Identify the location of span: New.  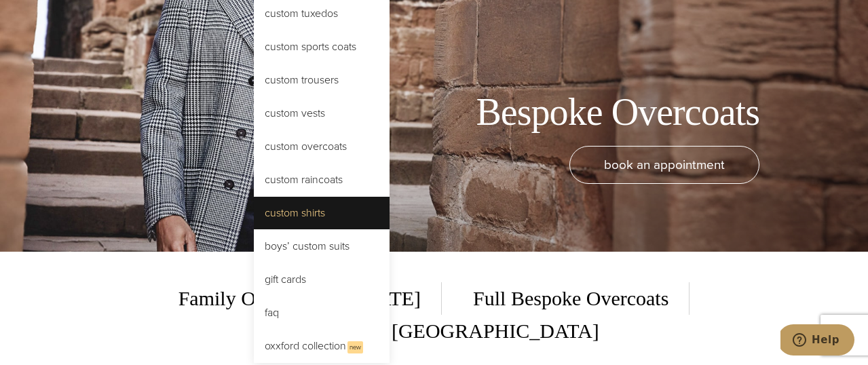
(355, 347).